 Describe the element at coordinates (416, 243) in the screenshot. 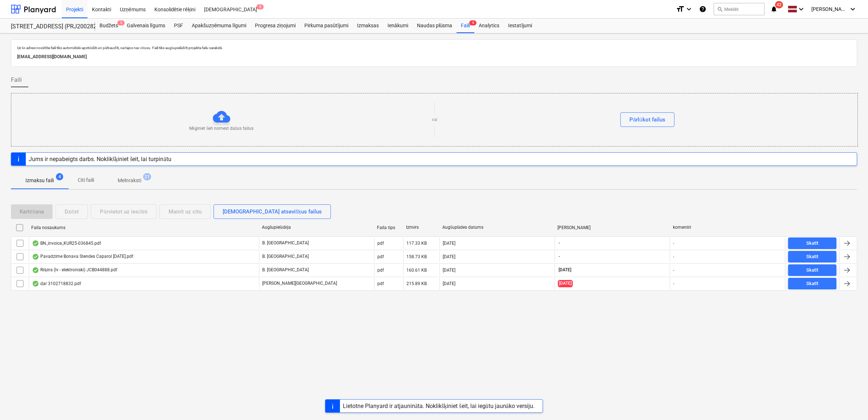

I see `div: 117.33 KB` at that location.